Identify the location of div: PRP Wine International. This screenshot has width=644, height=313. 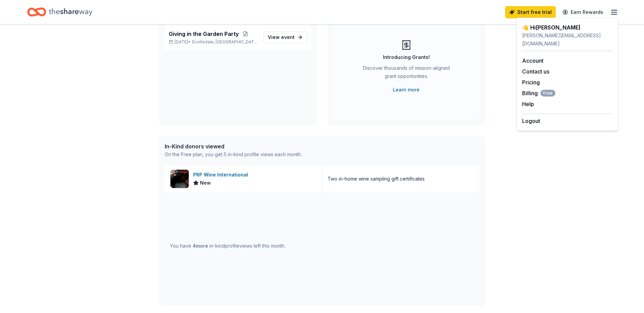
(222, 175).